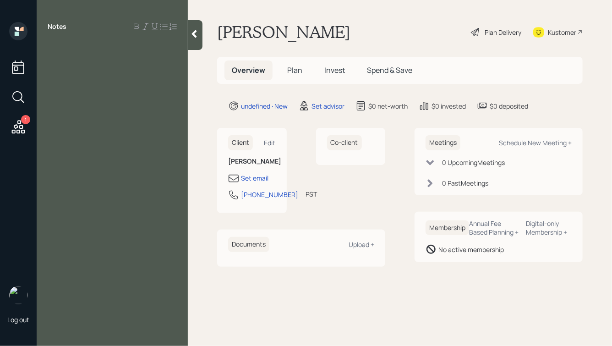 The height and width of the screenshot is (346, 612). What do you see at coordinates (264, 106) in the screenshot?
I see `div: undefined · New` at bounding box center [264, 106].